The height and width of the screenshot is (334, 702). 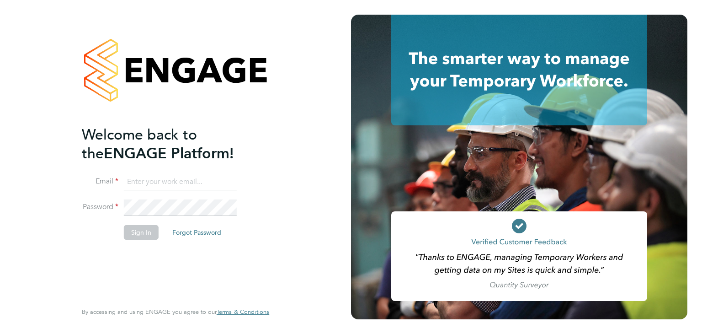 What do you see at coordinates (243, 312) in the screenshot?
I see `a: Terms & Conditions` at bounding box center [243, 312].